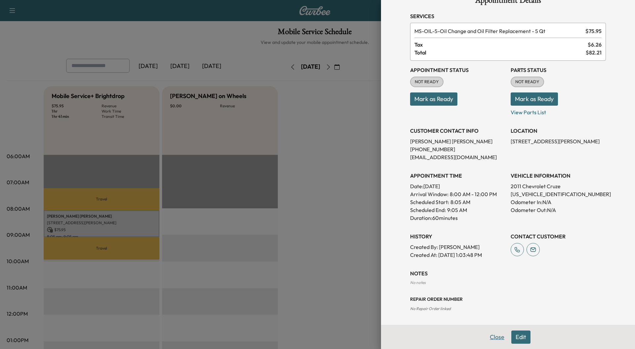 This screenshot has height=349, width=635. Describe the element at coordinates (558, 210) in the screenshot. I see `p: Odometer Out: N/A` at that location.